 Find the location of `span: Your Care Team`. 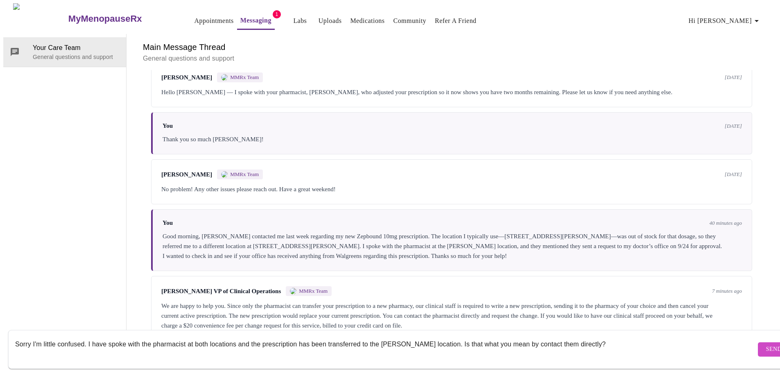

span: Your Care Team is located at coordinates (76, 48).